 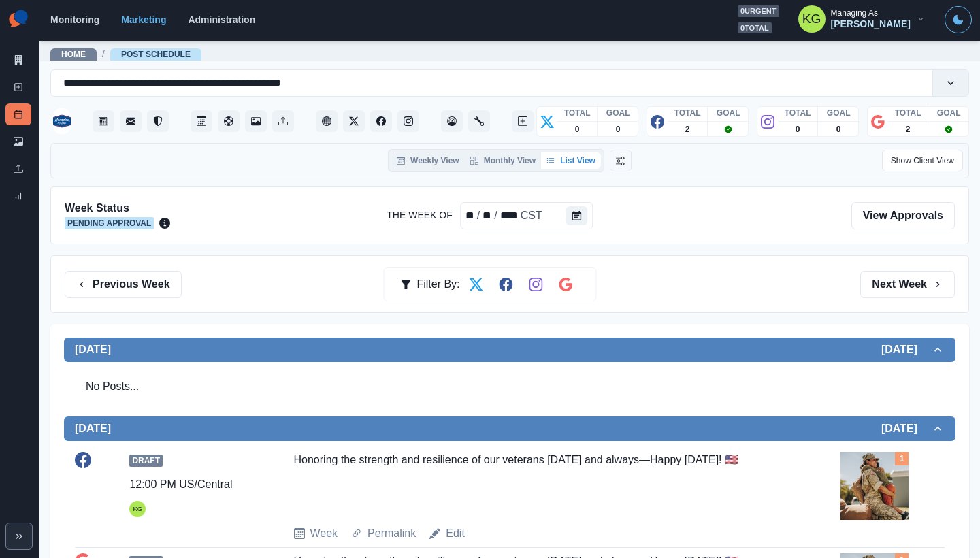 What do you see at coordinates (429, 285) in the screenshot?
I see `div: Filter By:` at bounding box center [429, 285].